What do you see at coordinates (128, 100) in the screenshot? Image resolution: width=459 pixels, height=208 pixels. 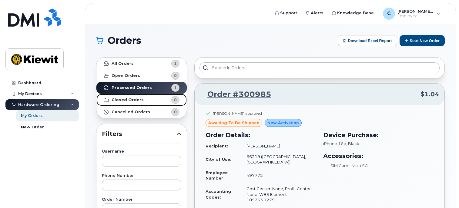 I see `strong: Closed Orders` at bounding box center [128, 100].